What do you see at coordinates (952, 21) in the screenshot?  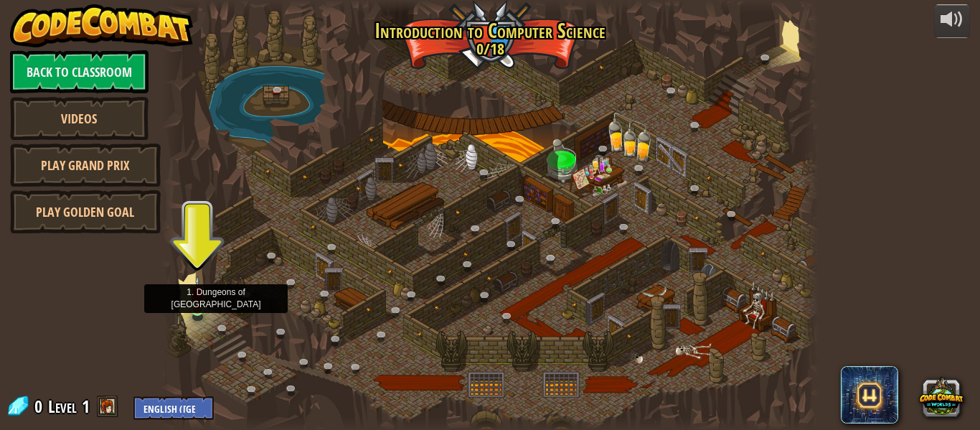 I see `button: Adjust volume` at bounding box center [952, 21].